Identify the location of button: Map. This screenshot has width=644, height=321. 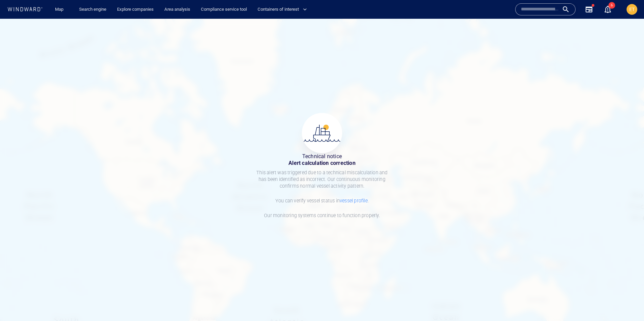
(60, 10).